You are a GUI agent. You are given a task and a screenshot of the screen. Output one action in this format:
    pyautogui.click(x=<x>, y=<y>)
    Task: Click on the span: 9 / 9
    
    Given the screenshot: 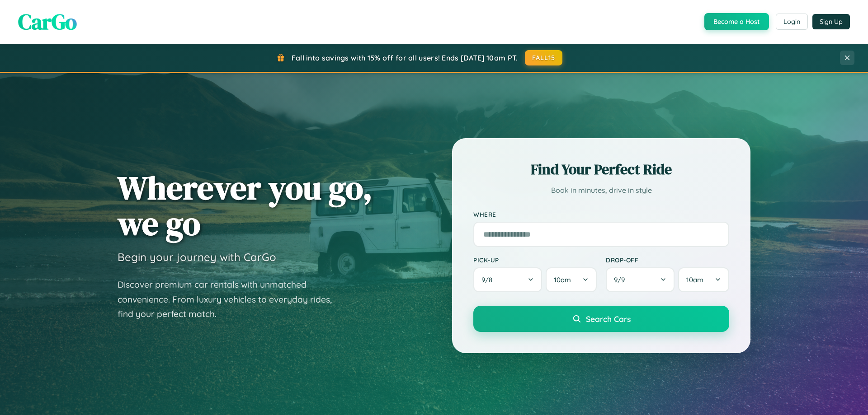 What is the action you would take?
    pyautogui.click(x=622, y=280)
    